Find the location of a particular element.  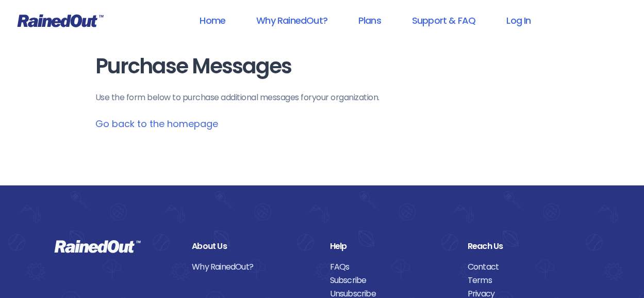

h1: Purchase Messages is located at coordinates (322, 66).